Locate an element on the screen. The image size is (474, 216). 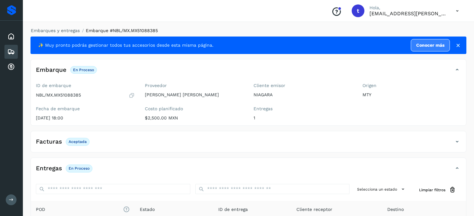
p: transportes.lg.lozano@gmail.com is located at coordinates (408, 13).